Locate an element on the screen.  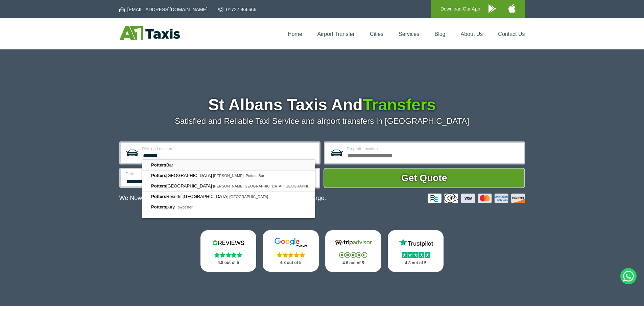
a: Reviews.io Stars 4.8 out of 5 is located at coordinates (228, 250).